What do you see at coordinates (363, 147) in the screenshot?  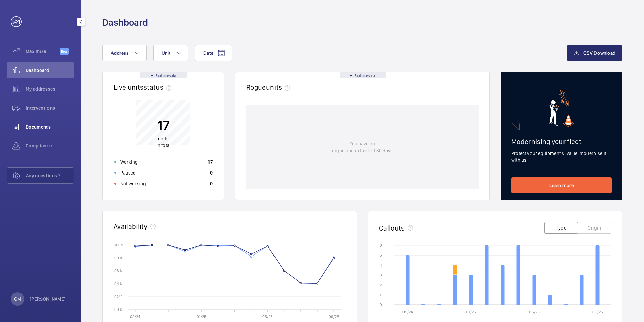 I see `p: You have no rogue unit in the last 30 days` at bounding box center [363, 147].